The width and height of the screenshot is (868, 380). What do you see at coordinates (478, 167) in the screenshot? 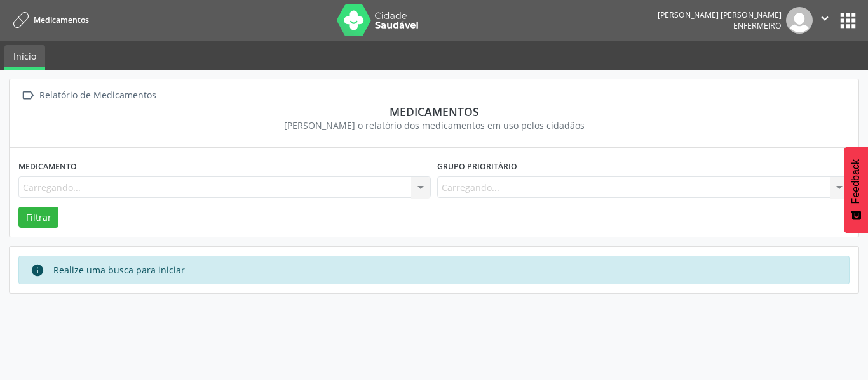
I see `label: Grupo prioritário` at bounding box center [478, 167].